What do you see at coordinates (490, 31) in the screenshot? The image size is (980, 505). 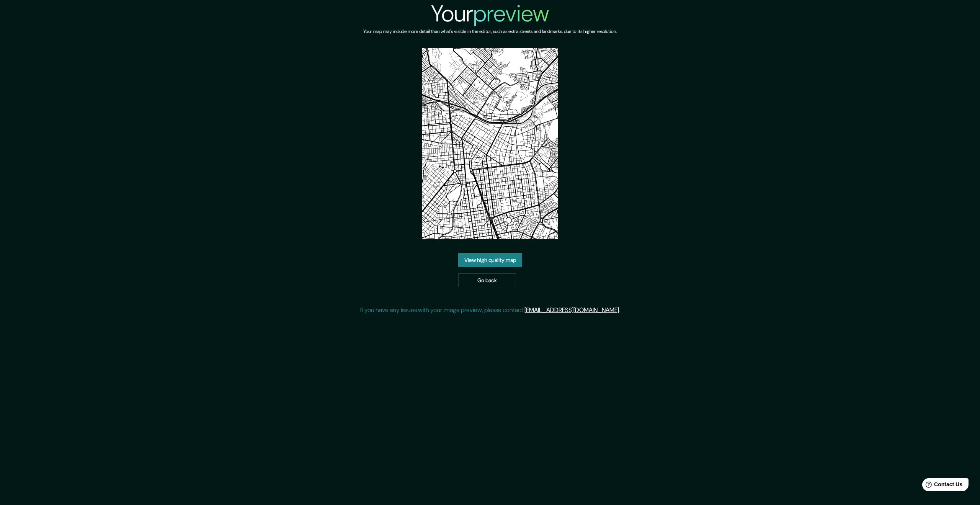 I see `h6: Your map may include more detail than what's visible in the editor, such as extra streets and lan...` at bounding box center [490, 31].